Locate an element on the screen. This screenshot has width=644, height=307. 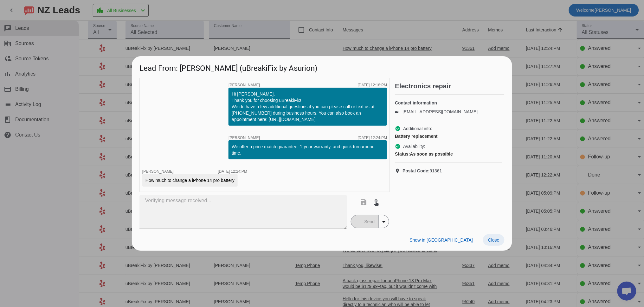
h2: Electronics repair is located at coordinates (450, 86).